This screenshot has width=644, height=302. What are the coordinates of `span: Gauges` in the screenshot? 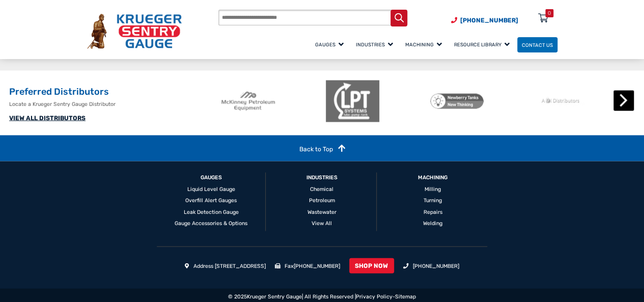 It's located at (329, 44).